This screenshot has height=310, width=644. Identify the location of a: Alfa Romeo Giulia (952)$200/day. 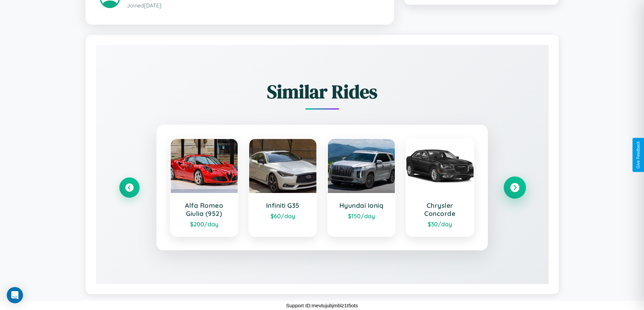
(204, 188).